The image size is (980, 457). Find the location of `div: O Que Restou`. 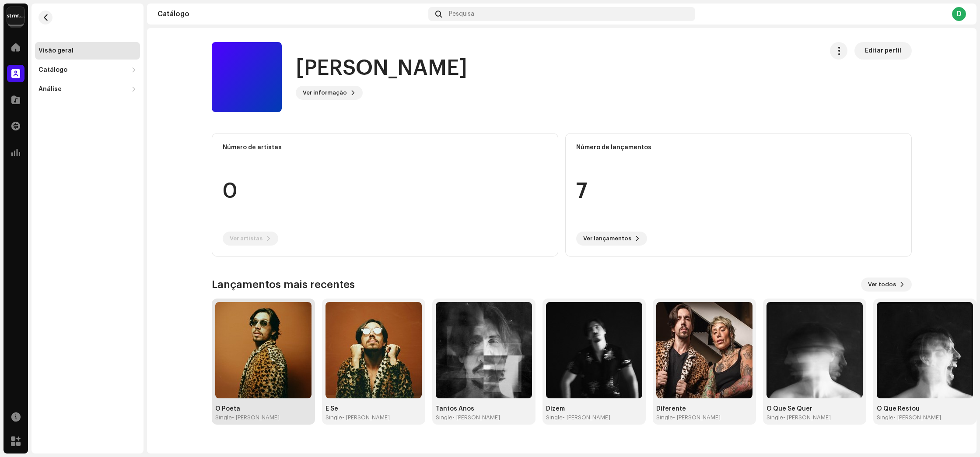

div: O Que Restou is located at coordinates (925, 409).